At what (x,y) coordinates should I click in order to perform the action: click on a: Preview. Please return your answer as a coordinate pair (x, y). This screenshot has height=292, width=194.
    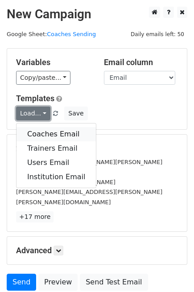
    Looking at the image, I should click on (58, 282).